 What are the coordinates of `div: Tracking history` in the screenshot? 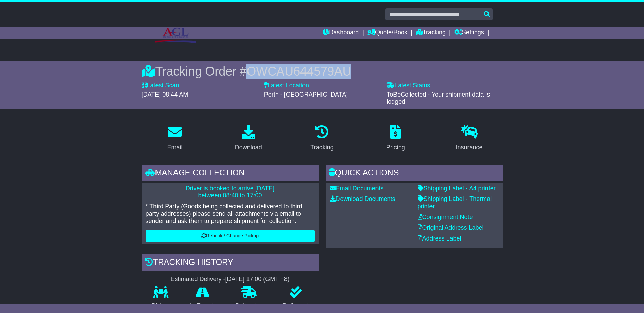 It's located at (230, 263).